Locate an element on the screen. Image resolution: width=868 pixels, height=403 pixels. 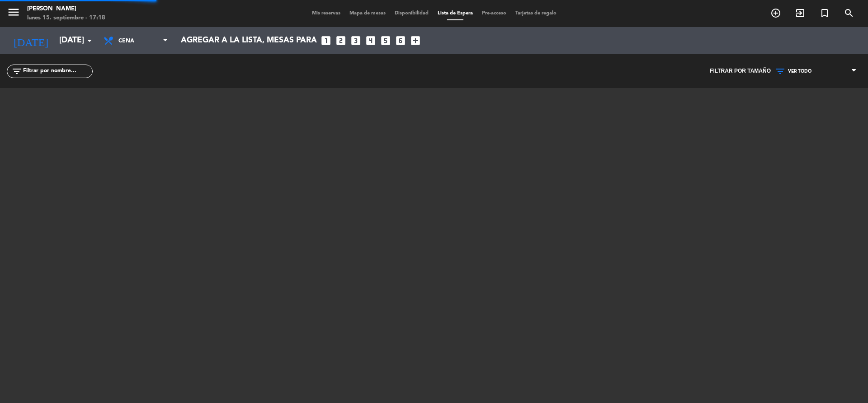
i: looks_3 is located at coordinates (355, 41).